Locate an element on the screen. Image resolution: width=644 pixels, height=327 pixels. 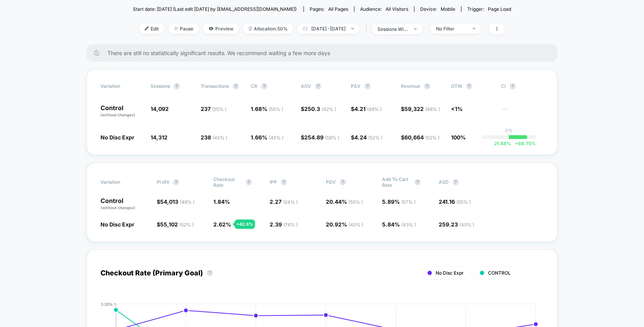
span: 2.62 % is located at coordinates (222, 224).